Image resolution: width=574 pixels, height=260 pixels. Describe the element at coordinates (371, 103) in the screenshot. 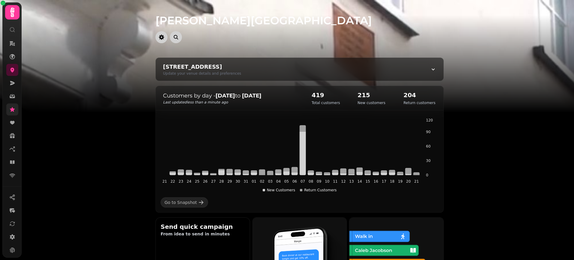

I see `p: New customers` at that location.